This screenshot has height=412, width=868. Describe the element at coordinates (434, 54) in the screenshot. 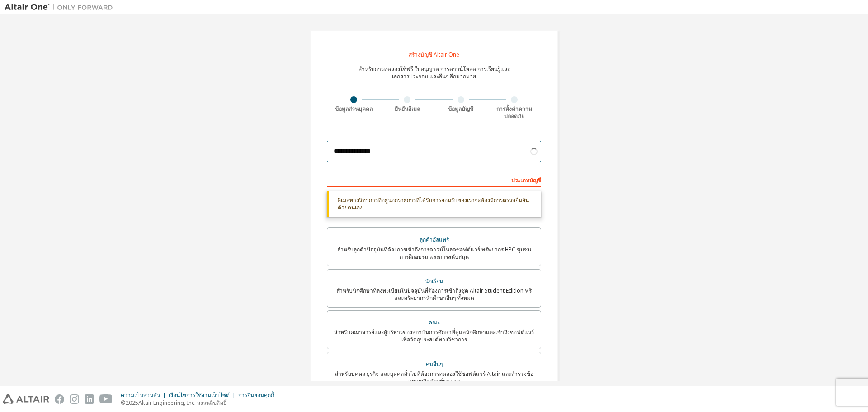

I see `font: สร้างบัญชี Altair One` at that location.